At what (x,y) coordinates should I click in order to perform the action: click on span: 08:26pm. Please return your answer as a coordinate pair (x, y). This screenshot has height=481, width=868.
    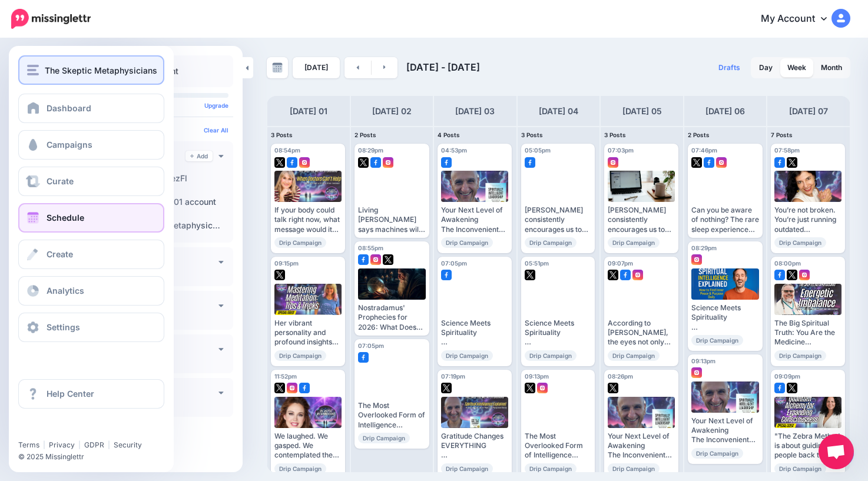
    Looking at the image, I should click on (620, 377).